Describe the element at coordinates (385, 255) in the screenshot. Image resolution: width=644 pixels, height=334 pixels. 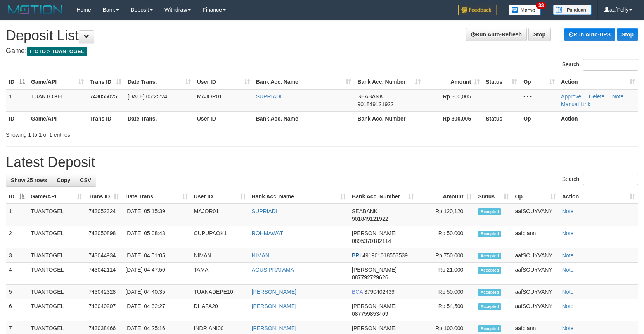
I see `span: Copy 491901018553539 to clipboard` at that location.